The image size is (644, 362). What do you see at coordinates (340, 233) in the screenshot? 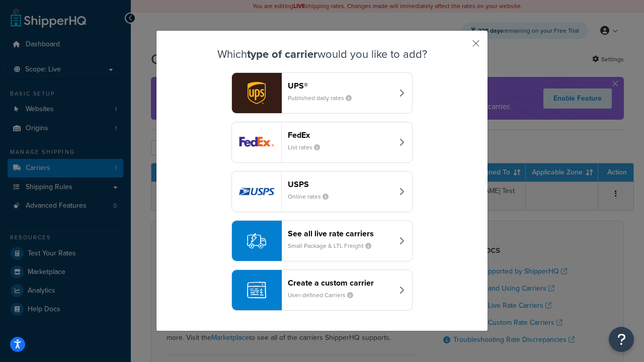
I see `header: See all live rate carriers` at bounding box center [340, 233].